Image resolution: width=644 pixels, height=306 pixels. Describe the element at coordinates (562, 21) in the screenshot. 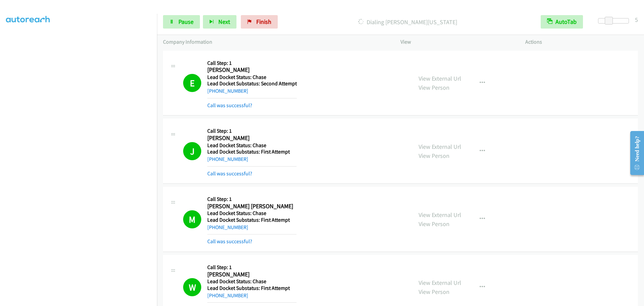

I see `button: AutoTab` at that location.